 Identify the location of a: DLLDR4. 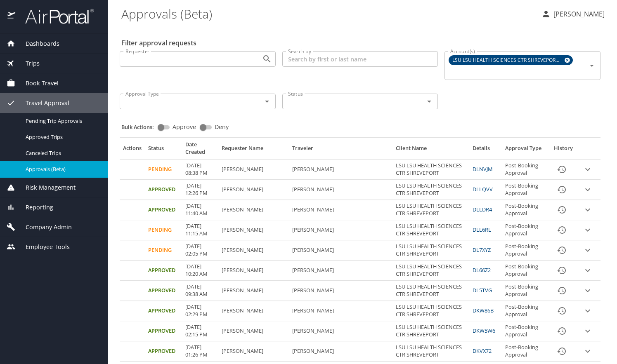
(482, 209).